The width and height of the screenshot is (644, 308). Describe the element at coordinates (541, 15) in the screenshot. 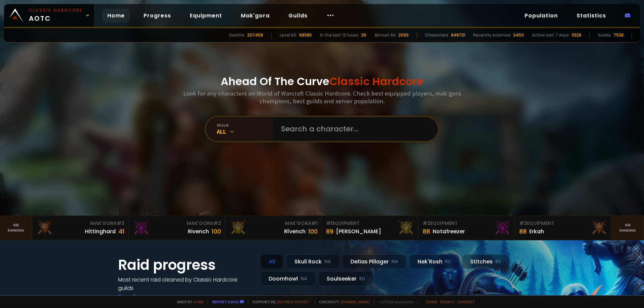

I see `a: Population` at that location.